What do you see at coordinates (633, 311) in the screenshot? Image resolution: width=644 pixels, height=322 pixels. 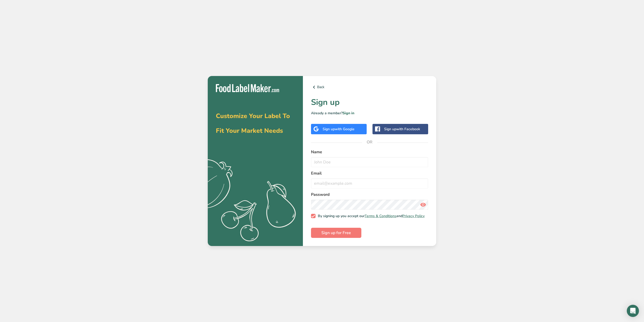 I see `div: Open Intercom Messenger` at bounding box center [633, 311].